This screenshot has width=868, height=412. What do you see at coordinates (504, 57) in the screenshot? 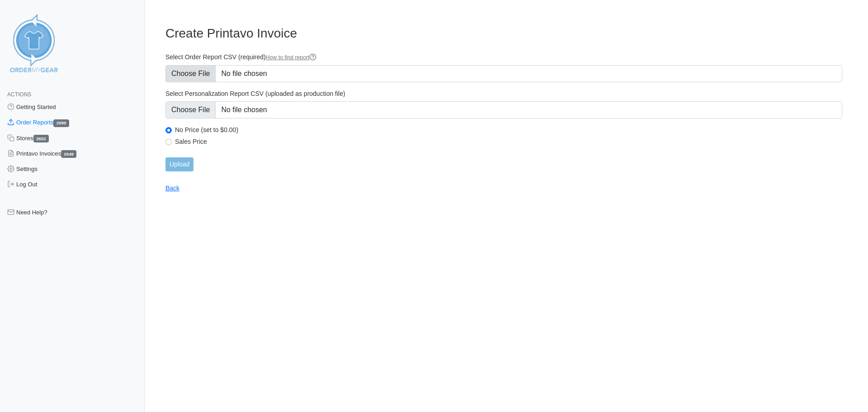
I see `label: Select Order Report CSV (required)` at bounding box center [504, 57].